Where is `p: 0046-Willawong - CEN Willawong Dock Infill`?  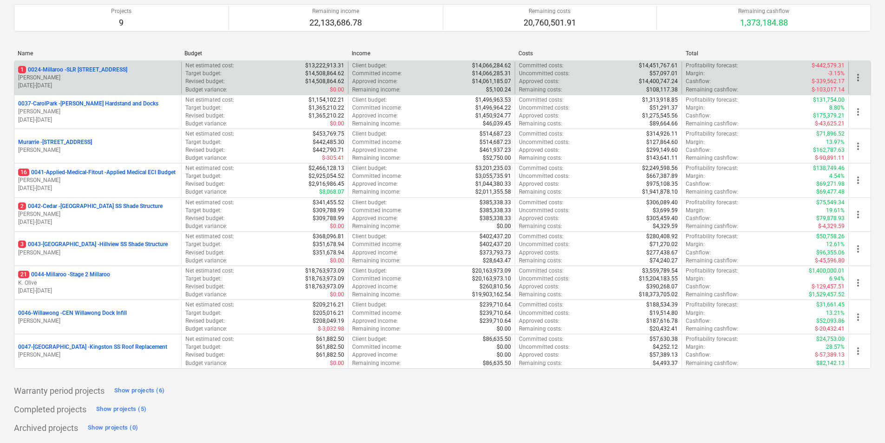
p: 0046-Willawong - CEN Willawong Dock Infill is located at coordinates (72, 313).